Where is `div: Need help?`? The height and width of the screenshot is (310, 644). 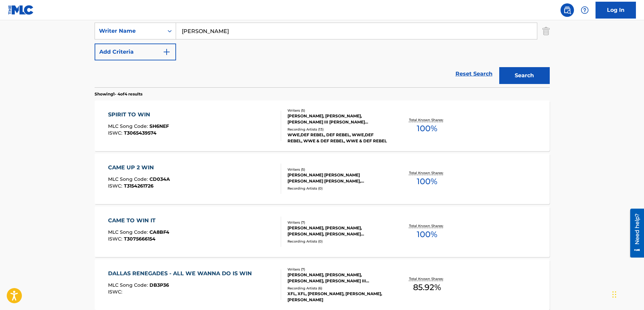
div: Need help? is located at coordinates (12, 20).